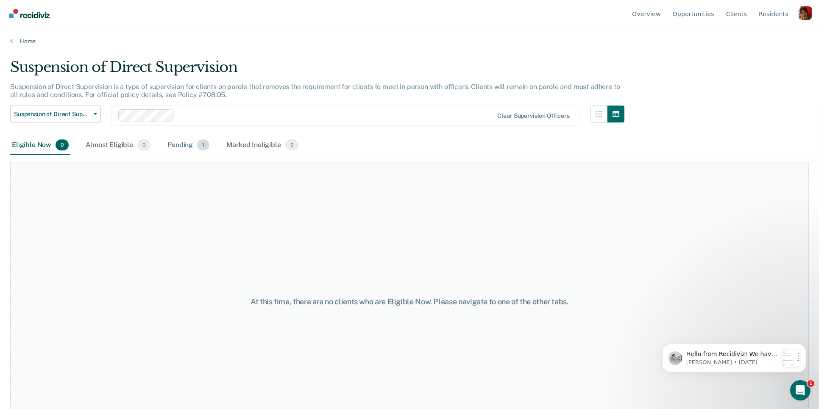 Image resolution: width=819 pixels, height=409 pixels. Describe the element at coordinates (188, 145) in the screenshot. I see `div: Pending1` at that location.